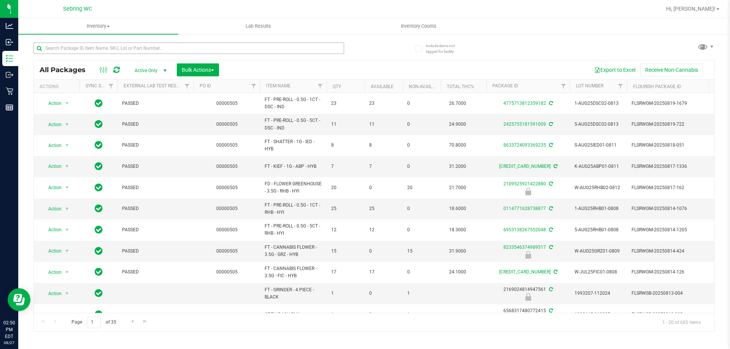  Describe the element at coordinates (668, 166) in the screenshot. I see `span: FLSRWGM-20250817-1336` at that location.